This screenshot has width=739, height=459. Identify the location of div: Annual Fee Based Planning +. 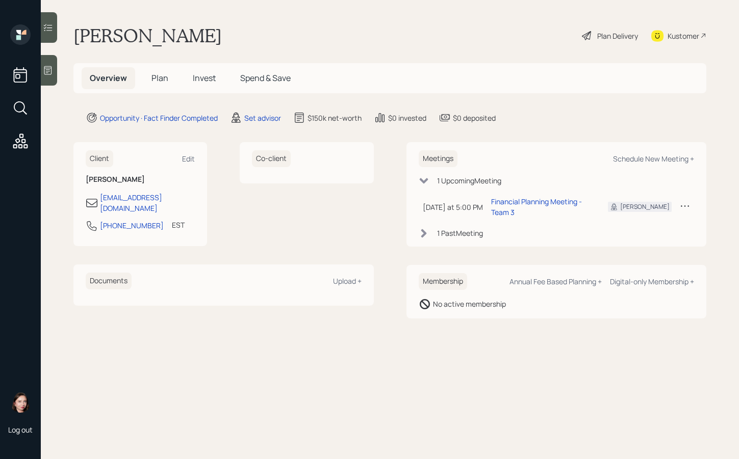
(555, 281).